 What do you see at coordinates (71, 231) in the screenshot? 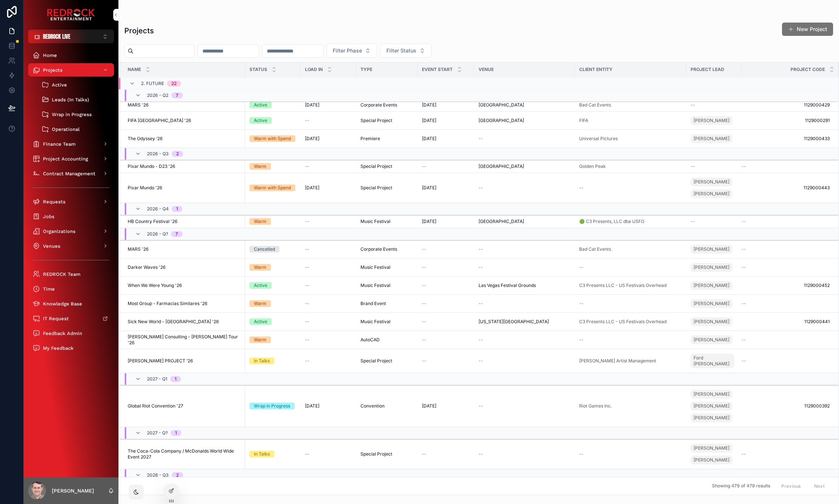
I see `a: Organizations` at bounding box center [71, 231].